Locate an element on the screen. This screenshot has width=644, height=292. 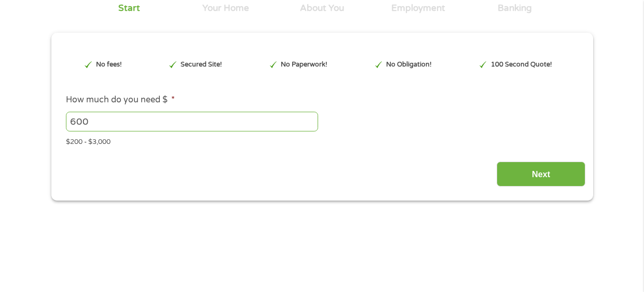
div: Your Home is located at coordinates (226, 8).